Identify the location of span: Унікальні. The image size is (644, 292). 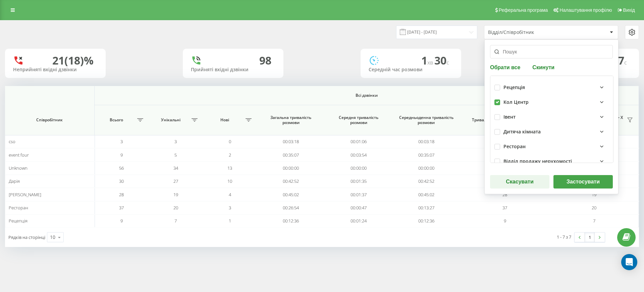
(171, 120).